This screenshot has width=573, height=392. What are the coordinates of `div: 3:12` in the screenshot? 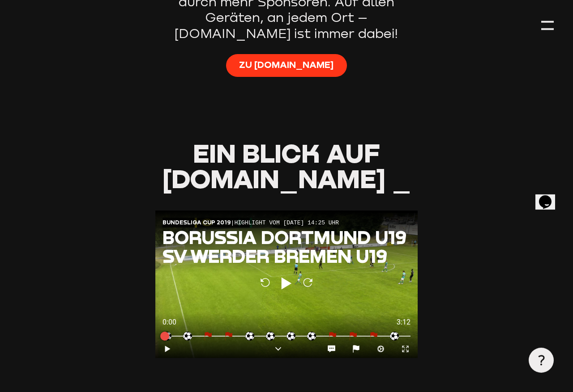 It's located at (352, 322).